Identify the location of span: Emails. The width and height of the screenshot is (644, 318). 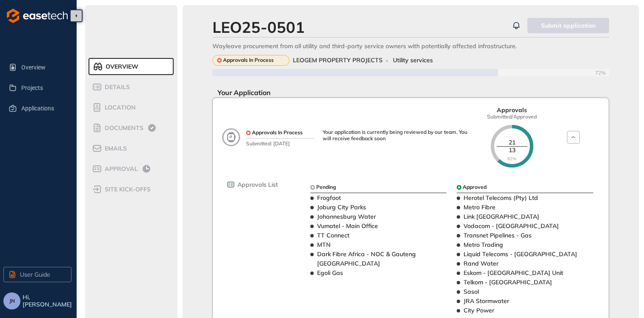
(115, 148).